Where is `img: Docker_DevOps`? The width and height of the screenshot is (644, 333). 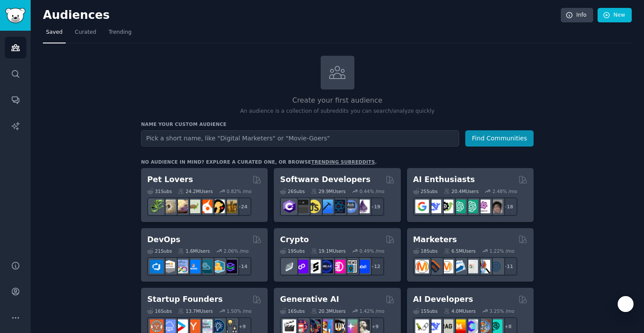 img: Docker_DevOps is located at coordinates (181, 266).